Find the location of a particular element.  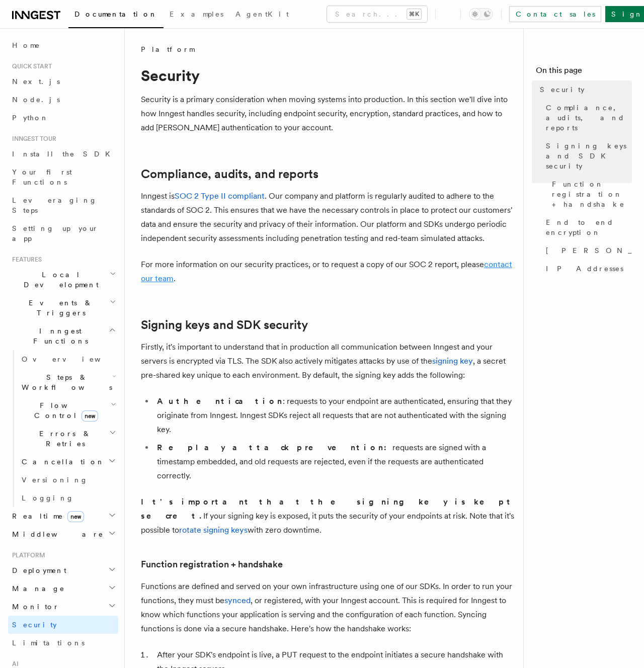

span: Node.js is located at coordinates (36, 99).